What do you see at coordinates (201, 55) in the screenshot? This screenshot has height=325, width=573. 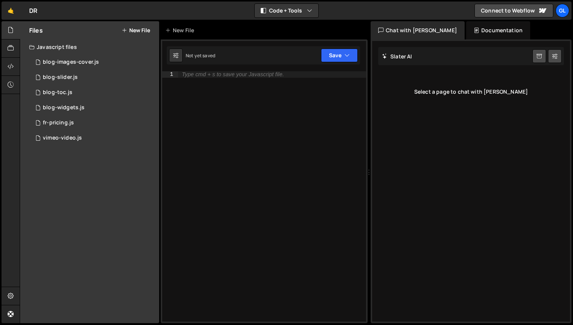 I see `div: Not yet saved` at bounding box center [201, 55].